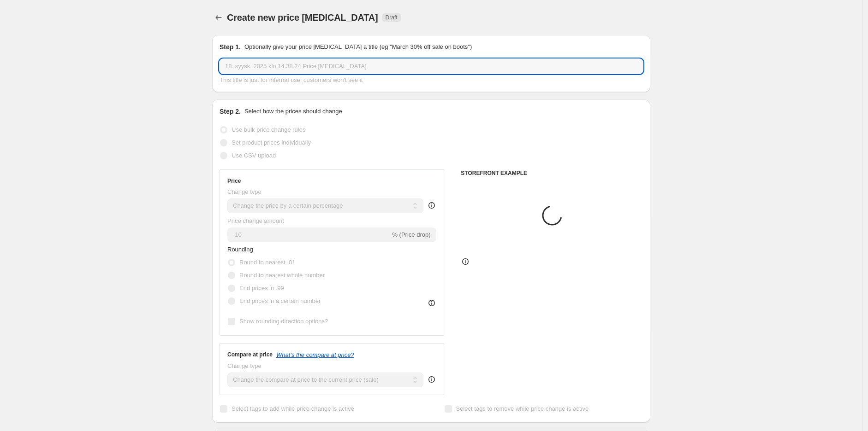 This screenshot has height=431, width=868. I want to click on span: Round to nearest whole number, so click(282, 275).